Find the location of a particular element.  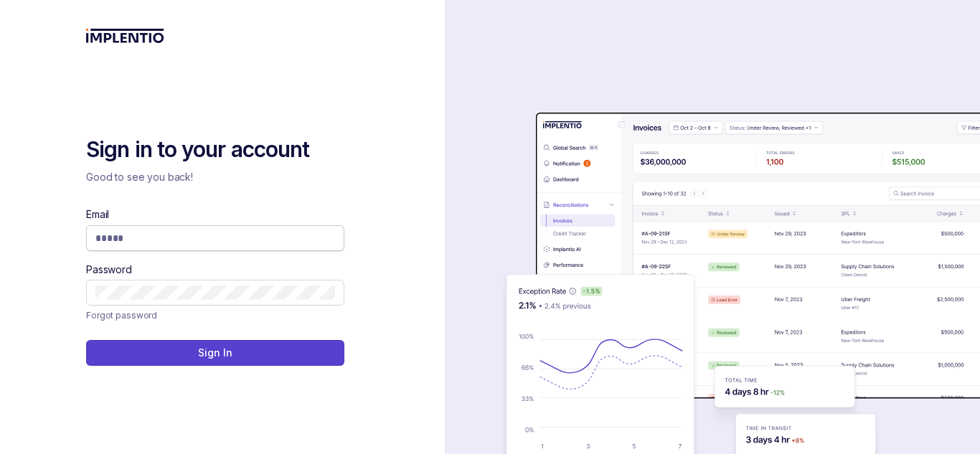

p: Good to see you back! is located at coordinates (215, 177).